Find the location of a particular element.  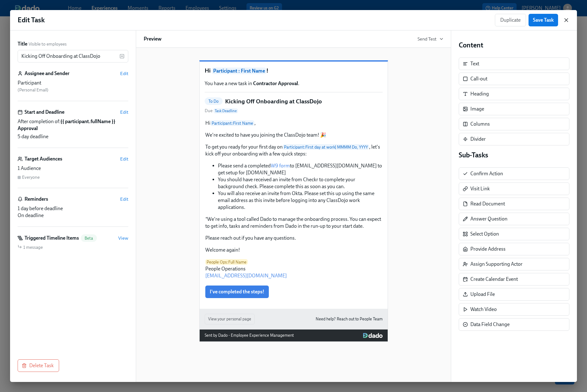

h6: Preview is located at coordinates (153, 39).